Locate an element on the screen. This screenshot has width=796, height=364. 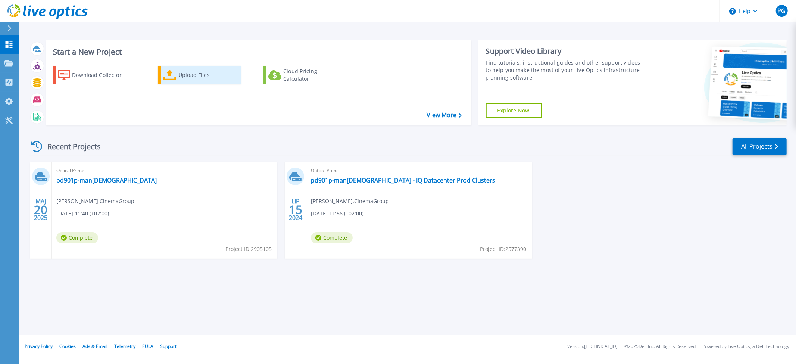
span: Project ID: 2577390 is located at coordinates (503, 249).